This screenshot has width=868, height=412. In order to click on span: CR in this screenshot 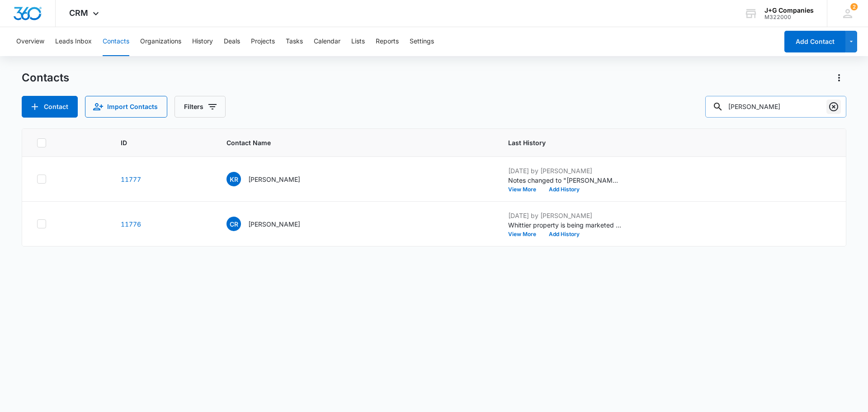, I will do `click(234, 224)`.